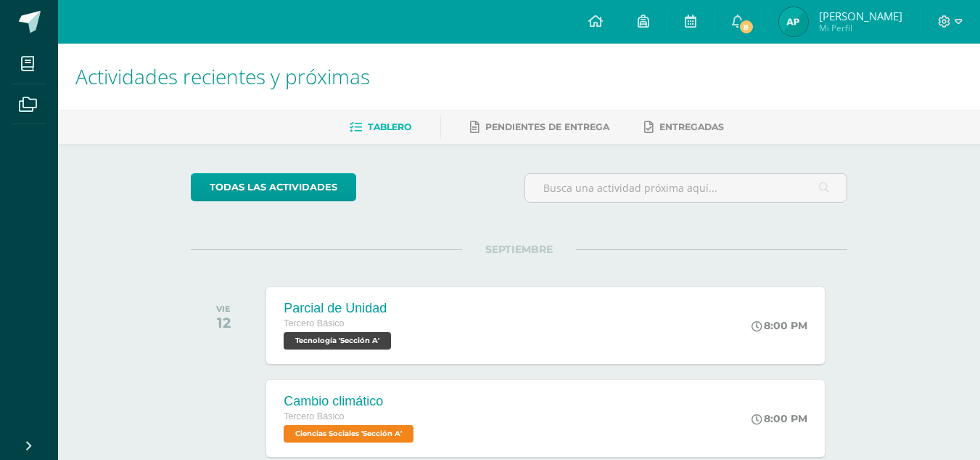  Describe the element at coordinates (222, 76) in the screenshot. I see `span: Actividades recientes y próximas` at that location.